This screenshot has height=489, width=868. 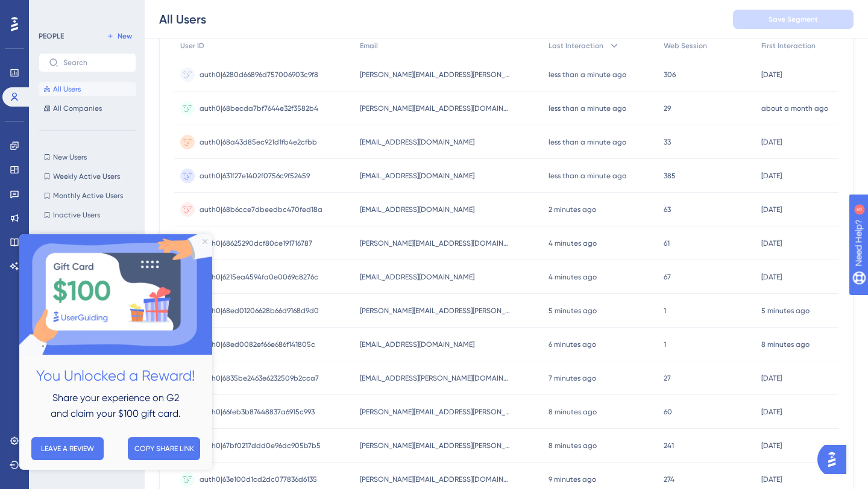 I want to click on input: Search, so click(x=94, y=63).